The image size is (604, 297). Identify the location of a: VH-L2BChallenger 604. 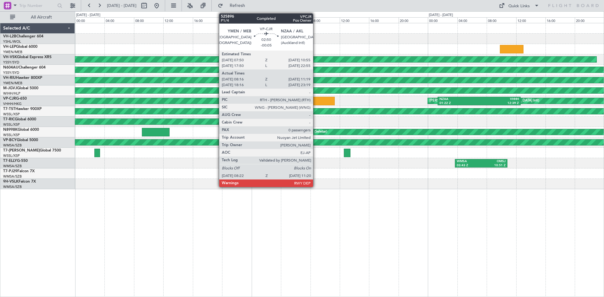
(23, 36).